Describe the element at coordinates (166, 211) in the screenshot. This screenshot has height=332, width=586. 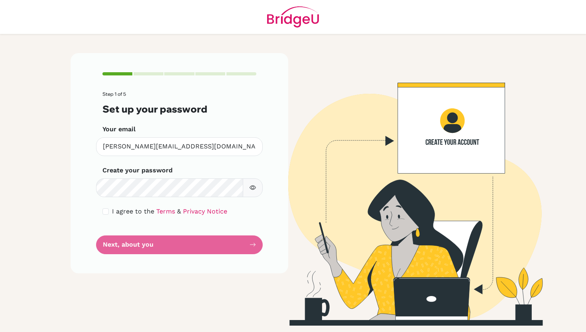
I see `a: Terms` at that location.